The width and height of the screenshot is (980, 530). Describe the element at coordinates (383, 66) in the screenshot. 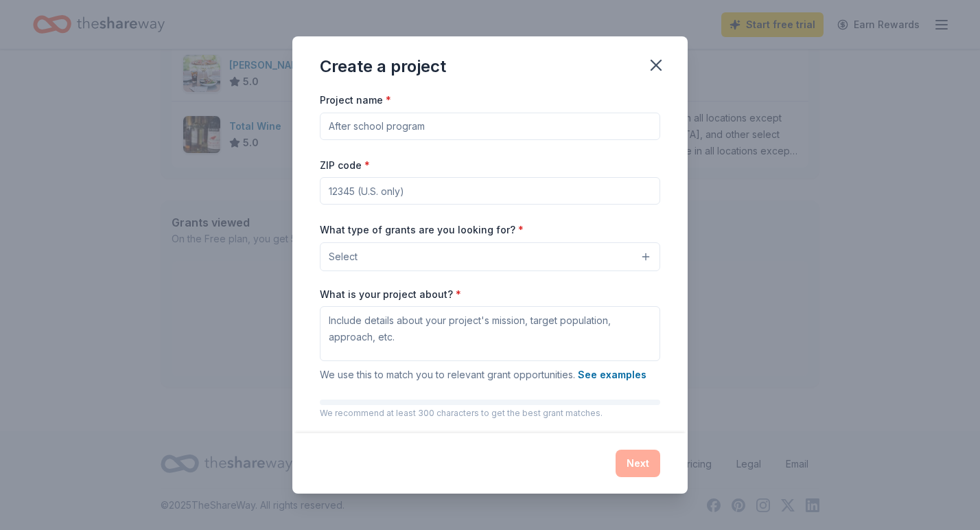

I see `div: Create a project` at that location.